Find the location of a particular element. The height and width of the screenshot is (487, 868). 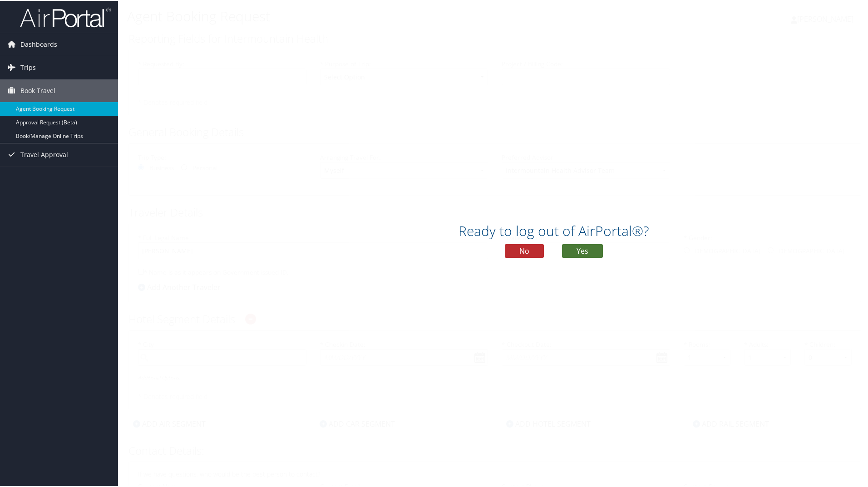

img: airportal-logo.png is located at coordinates (65, 16).